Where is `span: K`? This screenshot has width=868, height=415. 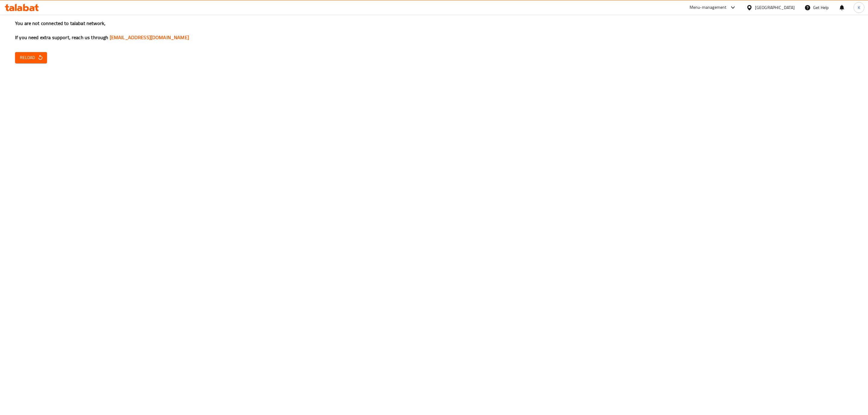 span: K is located at coordinates (858, 8).